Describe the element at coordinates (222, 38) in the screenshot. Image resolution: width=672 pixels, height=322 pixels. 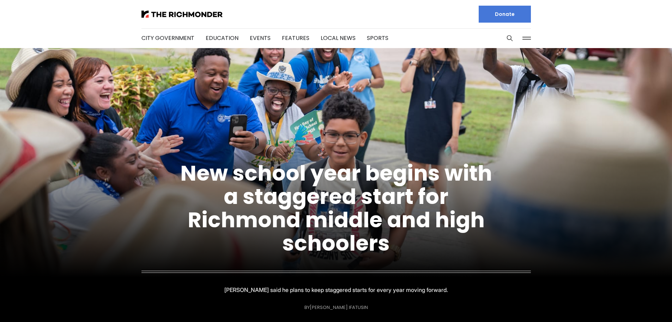
I see `a: Education` at that location.